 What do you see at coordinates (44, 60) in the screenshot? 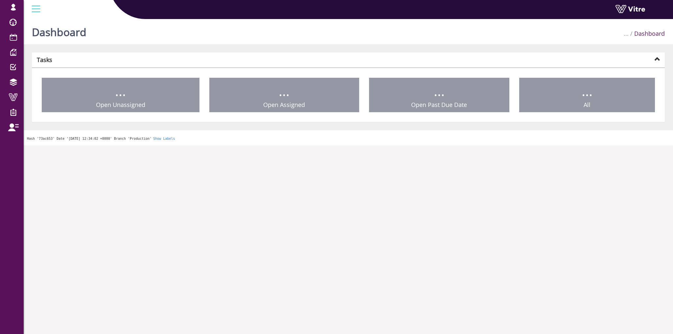
I see `strong: Tasks` at bounding box center [44, 60].